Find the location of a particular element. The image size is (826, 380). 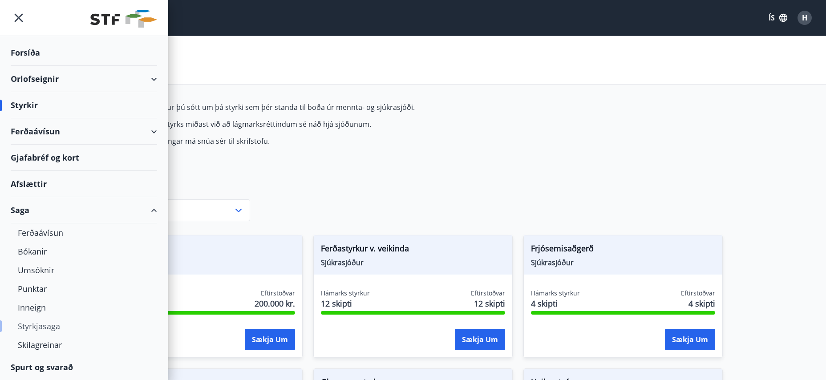

img: union_logo is located at coordinates (124, 19).